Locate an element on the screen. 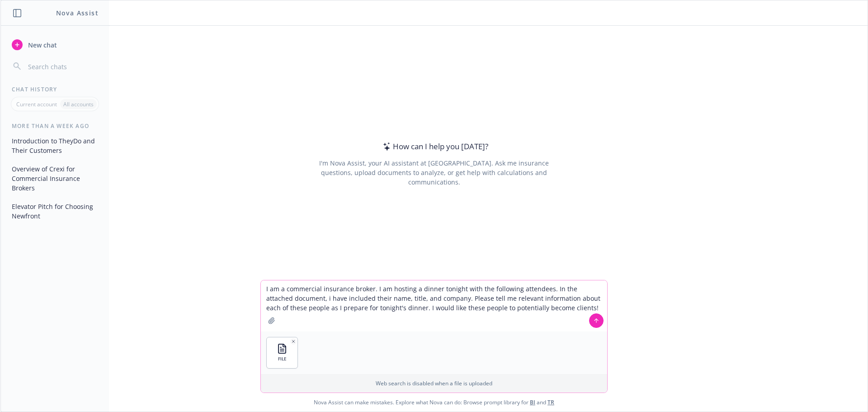 The image size is (868, 412). button: New chat is located at coordinates (55, 45).